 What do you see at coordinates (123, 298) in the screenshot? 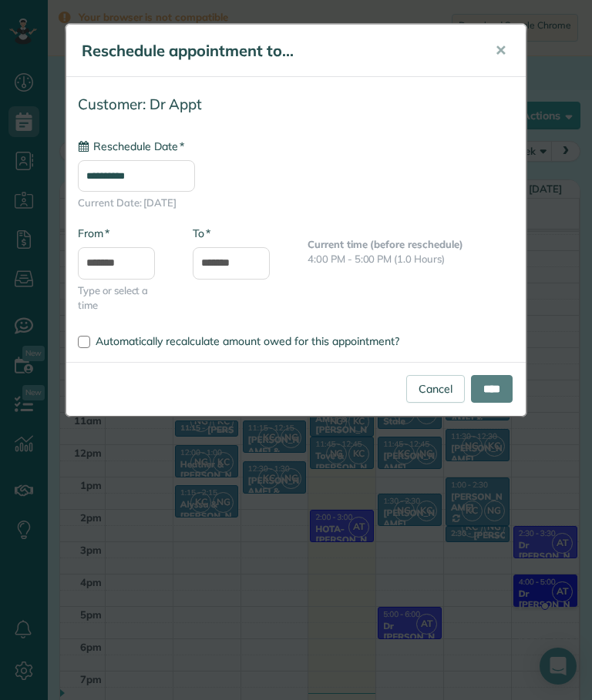
I see `span: Type or select a time` at bounding box center [123, 298].